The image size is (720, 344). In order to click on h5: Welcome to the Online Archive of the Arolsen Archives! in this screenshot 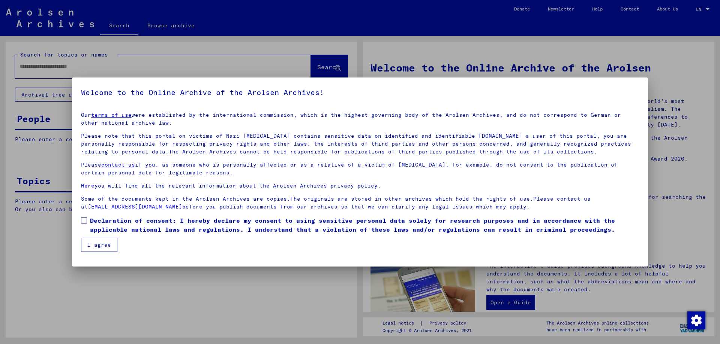, I will do `click(360, 93)`.